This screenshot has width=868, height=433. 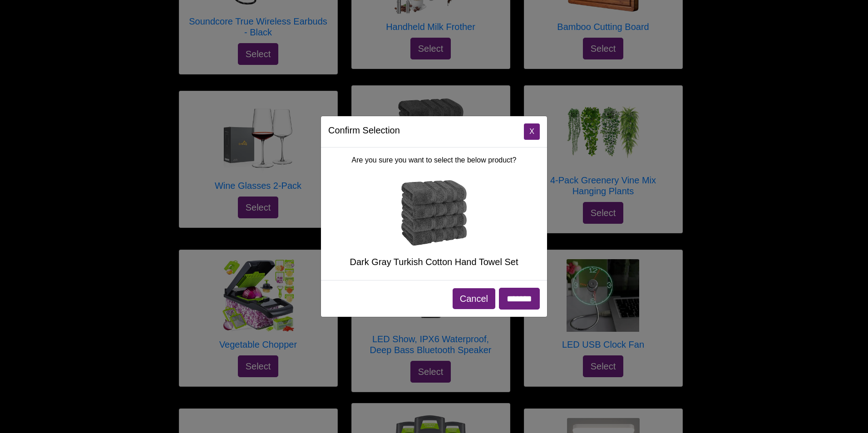 What do you see at coordinates (364, 130) in the screenshot?
I see `h5: Confirm Selection` at bounding box center [364, 130].